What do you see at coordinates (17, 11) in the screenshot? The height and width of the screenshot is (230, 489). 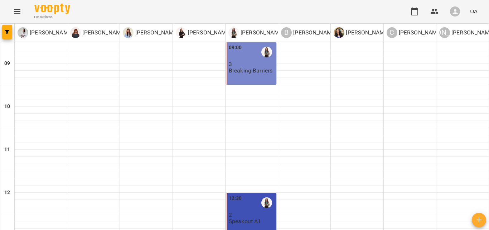 I see `button: Menu` at bounding box center [17, 11].